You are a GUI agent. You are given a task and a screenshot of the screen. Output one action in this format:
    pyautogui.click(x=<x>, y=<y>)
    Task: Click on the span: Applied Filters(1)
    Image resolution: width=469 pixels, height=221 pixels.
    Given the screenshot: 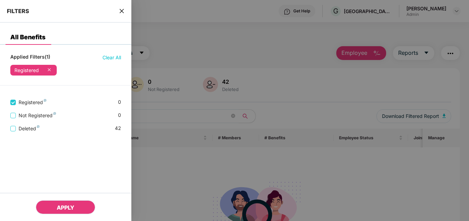 What is the action you would take?
    pyautogui.click(x=30, y=57)
    